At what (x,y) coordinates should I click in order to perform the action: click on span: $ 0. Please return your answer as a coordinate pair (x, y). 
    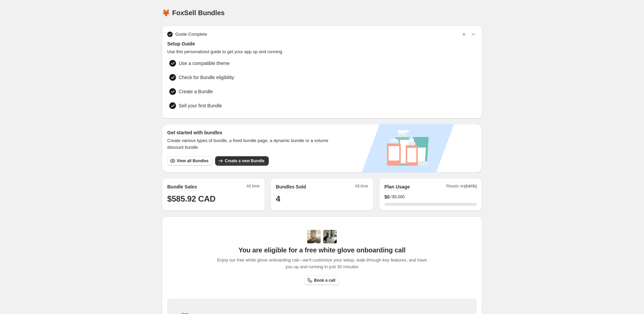
    Looking at the image, I should click on (387, 197).